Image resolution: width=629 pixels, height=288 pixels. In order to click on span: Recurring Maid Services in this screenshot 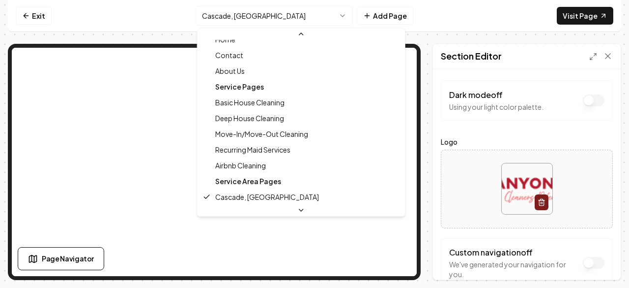, I will do `click(253, 149)`.